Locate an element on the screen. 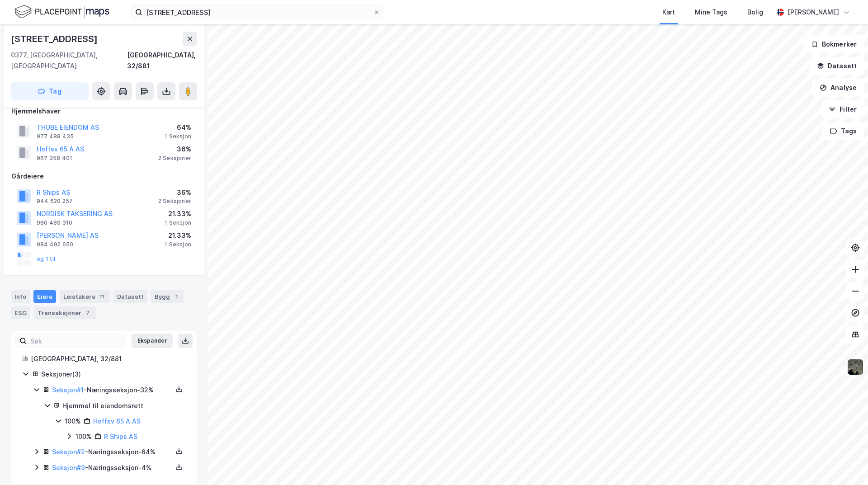 This screenshot has width=868, height=485. div: Datasett is located at coordinates (130, 297).